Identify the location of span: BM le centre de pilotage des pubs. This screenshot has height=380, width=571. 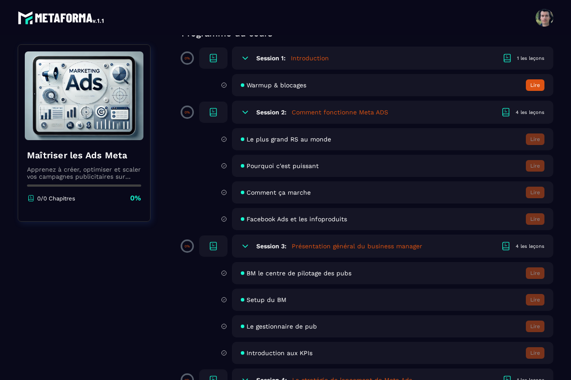
(299, 273).